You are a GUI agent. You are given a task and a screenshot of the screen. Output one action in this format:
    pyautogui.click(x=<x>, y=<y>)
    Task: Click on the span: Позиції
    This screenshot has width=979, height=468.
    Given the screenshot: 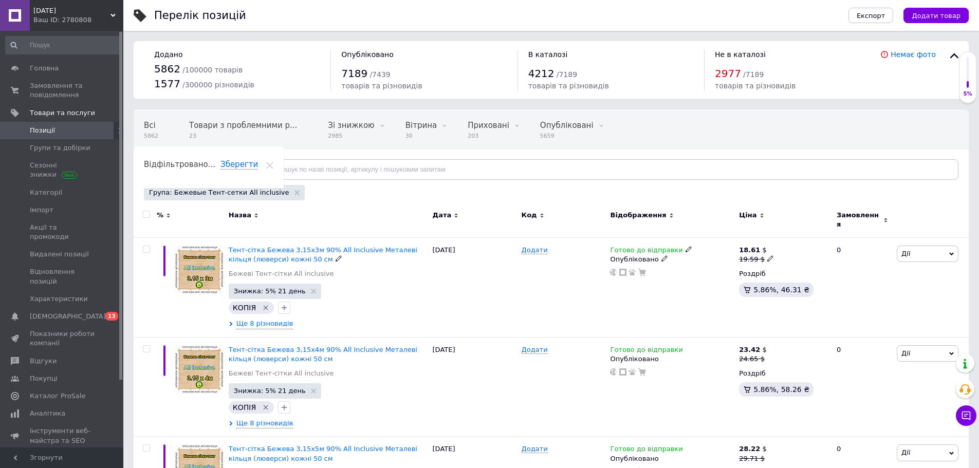 What is the action you would take?
    pyautogui.click(x=42, y=131)
    